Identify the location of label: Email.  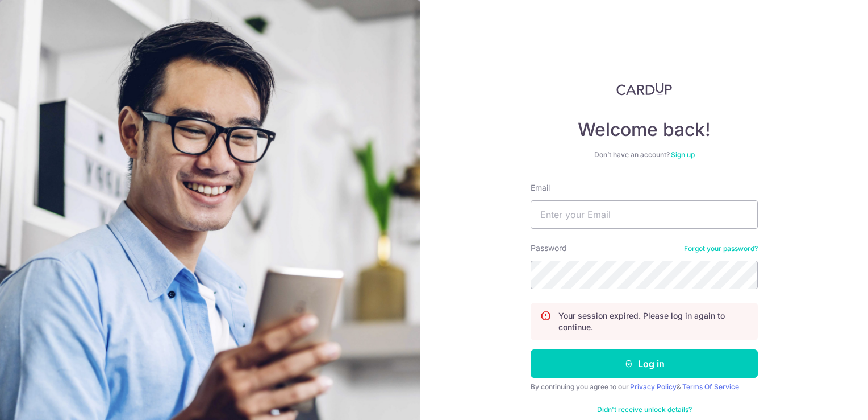
(541, 188).